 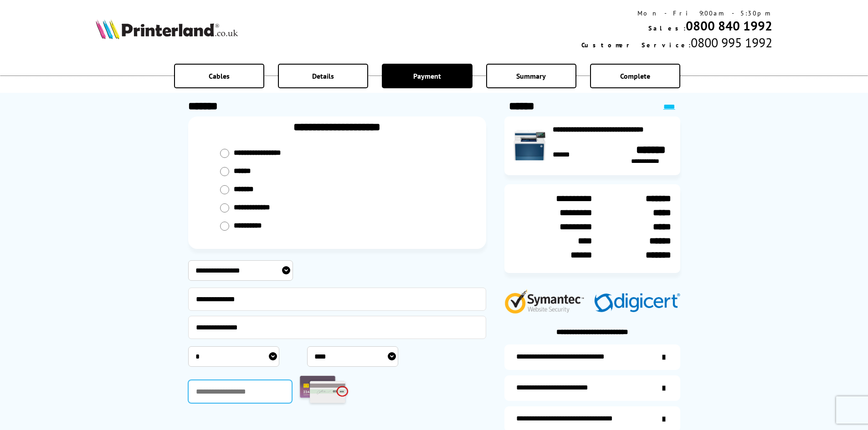 I want to click on img: Printerland Logo, so click(x=167, y=29).